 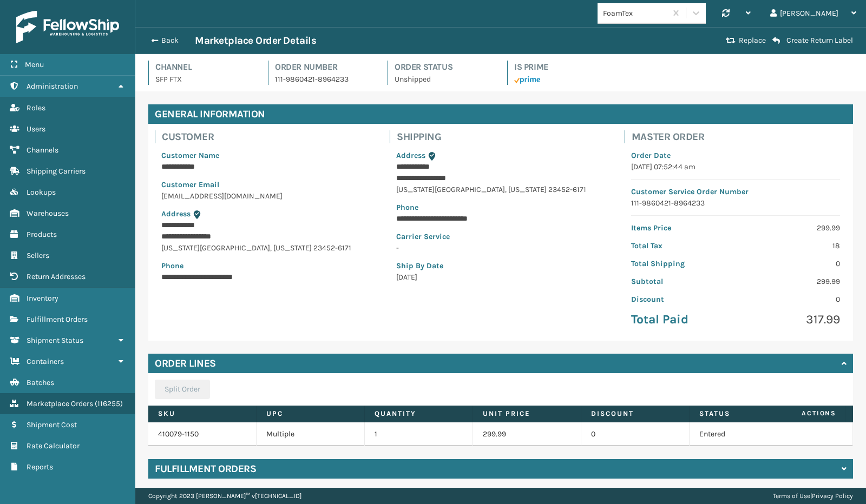 What do you see at coordinates (680, 246) in the screenshot?
I see `p: Total Tax` at bounding box center [680, 246].